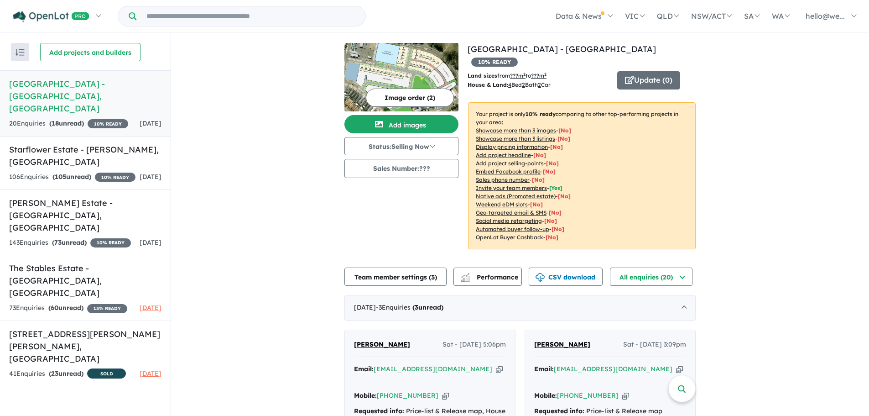  I want to click on b: 10 % ready, so click(541, 114).